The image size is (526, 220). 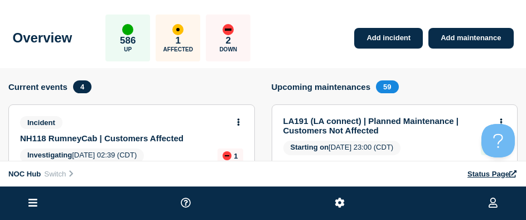 I want to click on div: affected, so click(x=178, y=30).